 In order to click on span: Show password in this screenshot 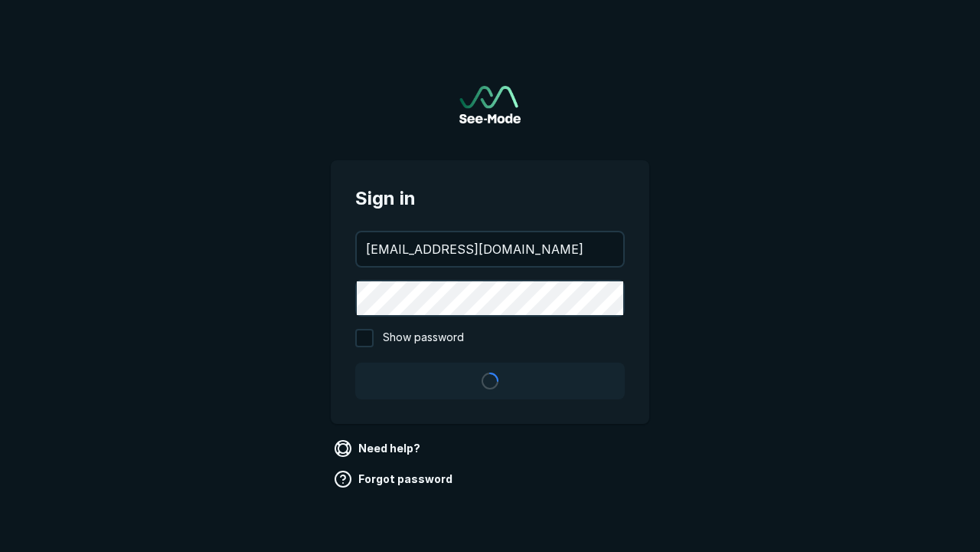, I will do `click(423, 338)`.